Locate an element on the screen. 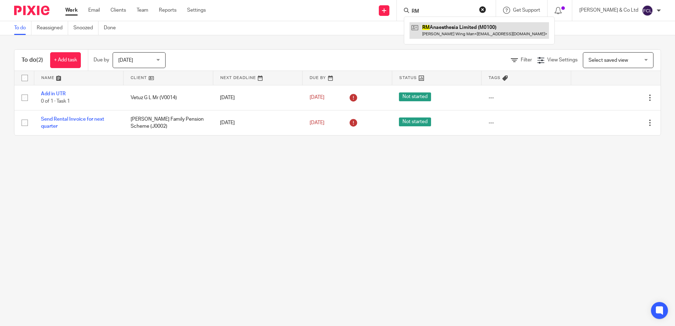 Image resolution: width=675 pixels, height=326 pixels. a: Add in UTR is located at coordinates (53, 94).